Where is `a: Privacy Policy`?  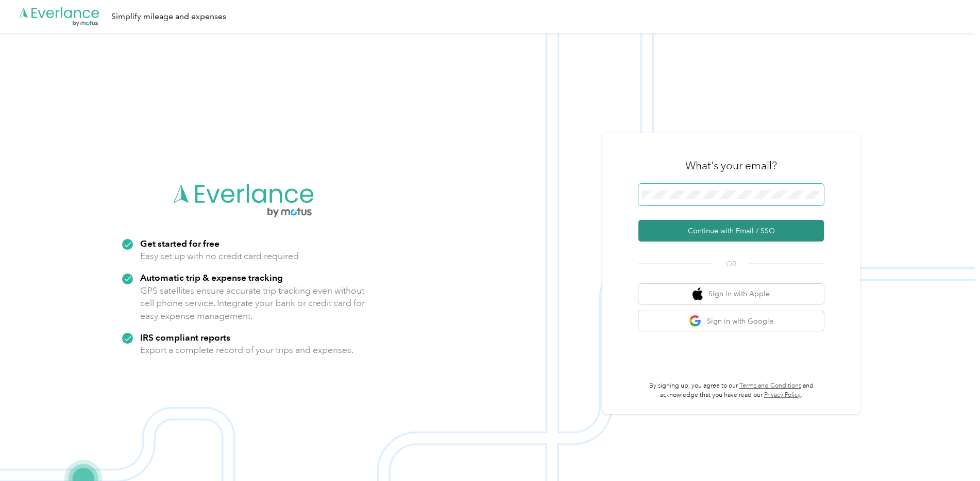 a: Privacy Policy is located at coordinates (783, 395).